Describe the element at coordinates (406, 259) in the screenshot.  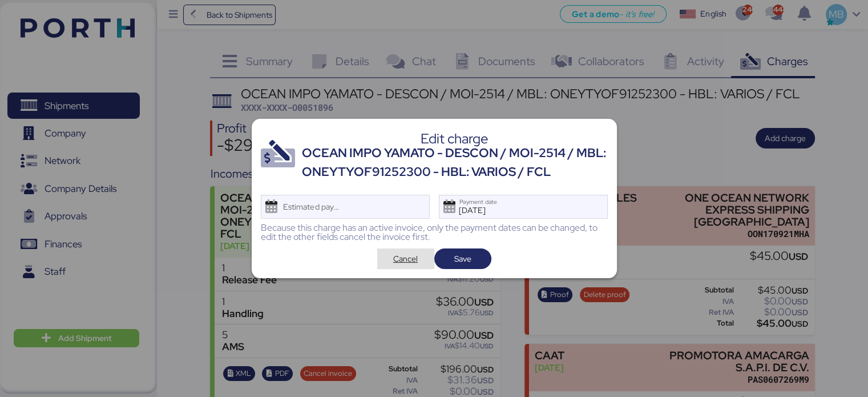
I see `button: Cancel` at that location.